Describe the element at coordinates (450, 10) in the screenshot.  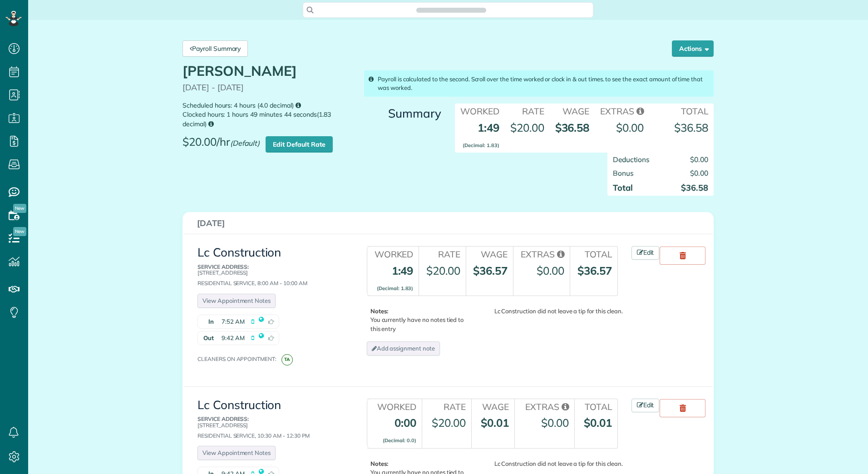
I see `span: Search ZenMaid…` at that location.